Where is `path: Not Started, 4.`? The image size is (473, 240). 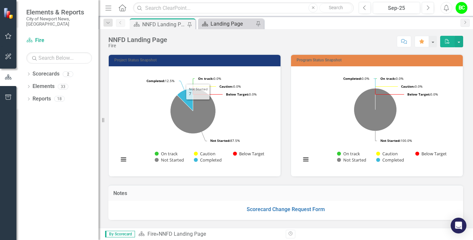 path: Not Started, 4. is located at coordinates (375, 110).